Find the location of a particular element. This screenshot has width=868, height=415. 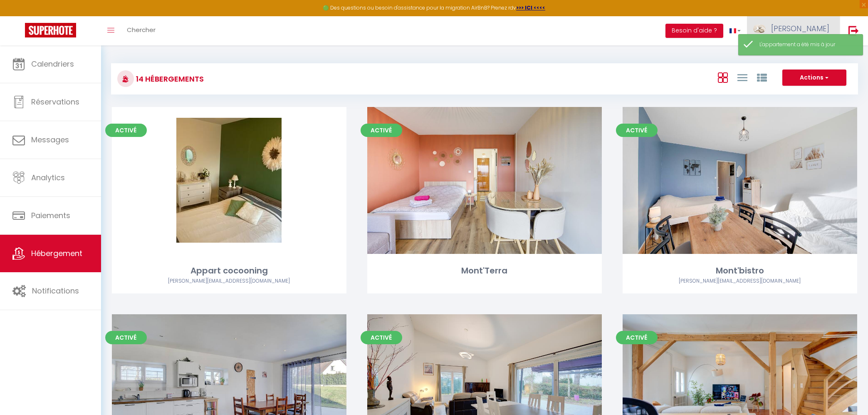

span: Réservations is located at coordinates (55, 102).